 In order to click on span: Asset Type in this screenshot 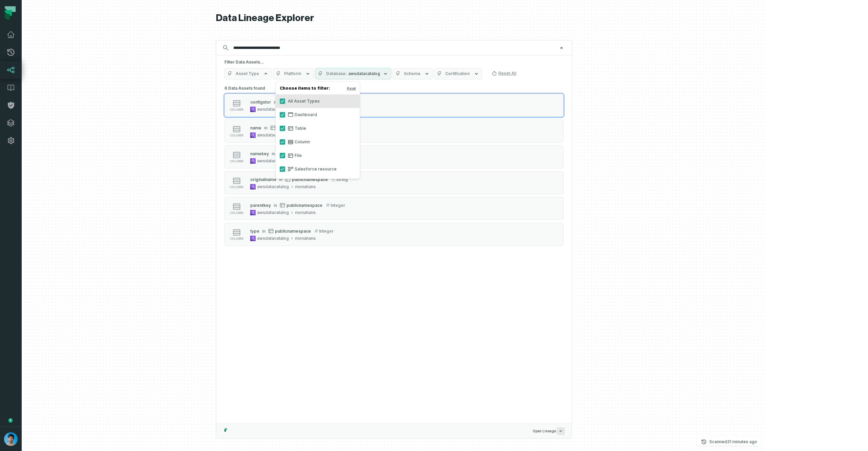, I will do `click(248, 73)`.